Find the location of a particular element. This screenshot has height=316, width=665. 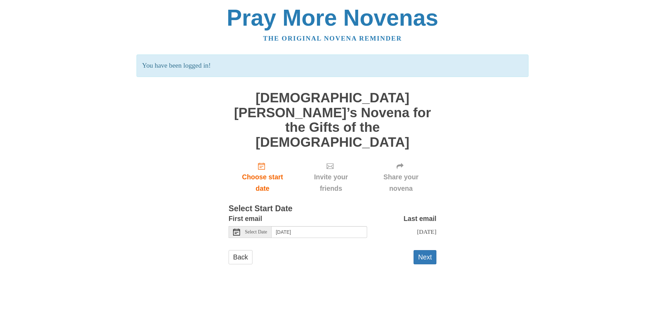

h3: Select Start Date is located at coordinates (333, 209).